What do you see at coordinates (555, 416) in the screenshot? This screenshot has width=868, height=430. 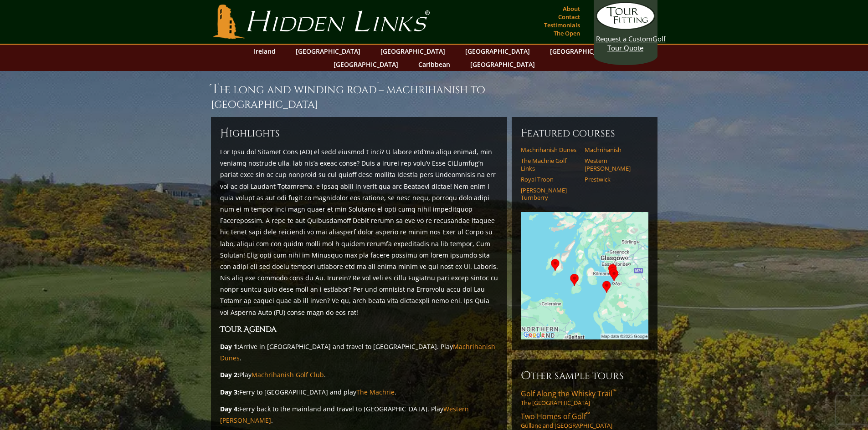 I see `span: Two Homes of Golf` at bounding box center [555, 416].